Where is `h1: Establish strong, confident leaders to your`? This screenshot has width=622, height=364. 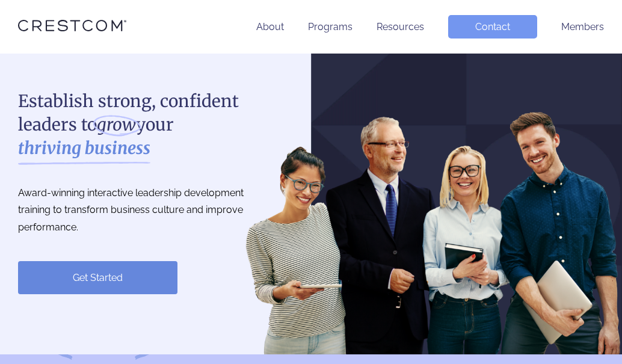 h1: Establish strong, confident leaders to your is located at coordinates (144, 125).